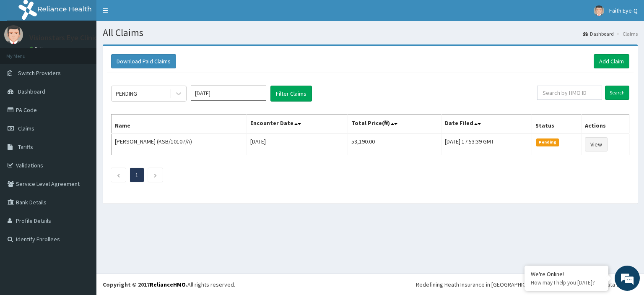 The height and width of the screenshot is (295, 644). I want to click on span: Claims, so click(26, 128).